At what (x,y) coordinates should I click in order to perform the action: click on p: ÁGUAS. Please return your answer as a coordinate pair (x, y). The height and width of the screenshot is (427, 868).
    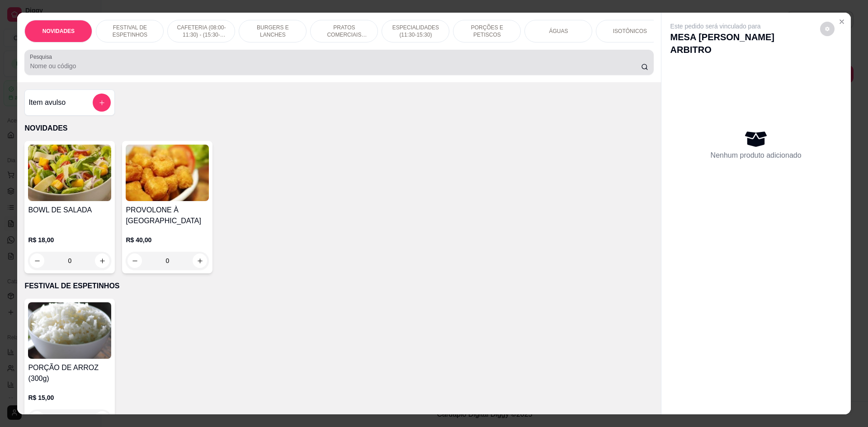
    Looking at the image, I should click on (558, 31).